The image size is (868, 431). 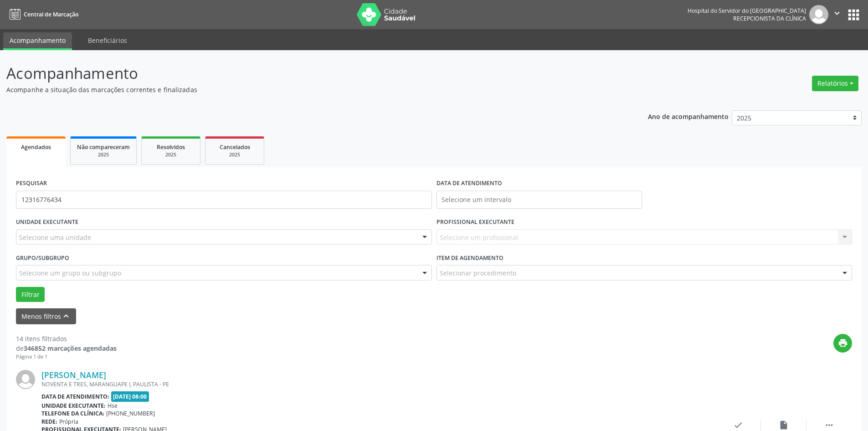 What do you see at coordinates (66, 357) in the screenshot?
I see `div: Página 1 de 1` at bounding box center [66, 357].